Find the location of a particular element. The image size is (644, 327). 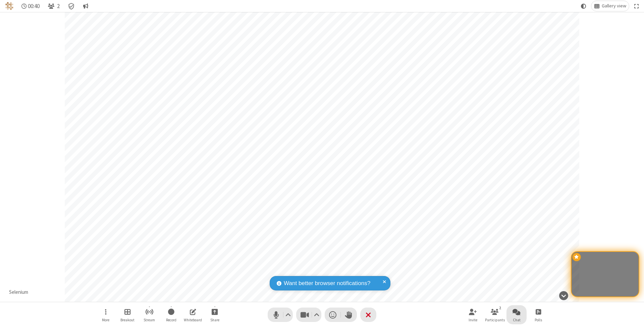

div: 2 is located at coordinates (500, 308).